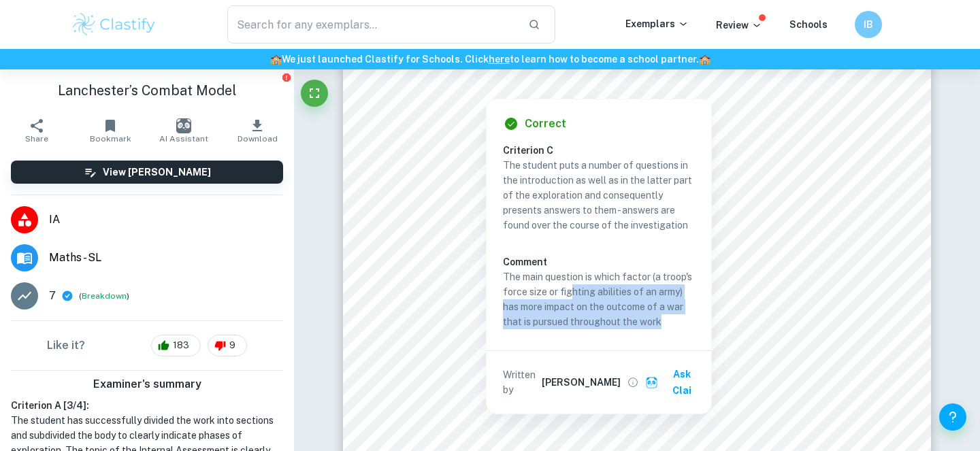  What do you see at coordinates (52, 295) in the screenshot?
I see `p: 7` at bounding box center [52, 295].